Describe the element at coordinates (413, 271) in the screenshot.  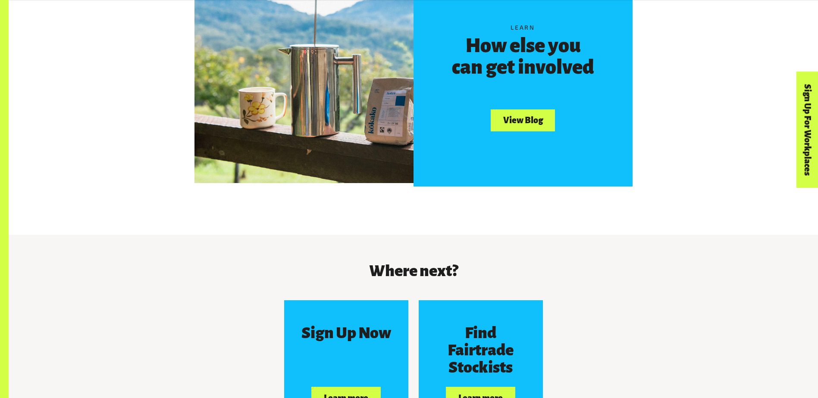
I see `h3: Where next?` at that location.